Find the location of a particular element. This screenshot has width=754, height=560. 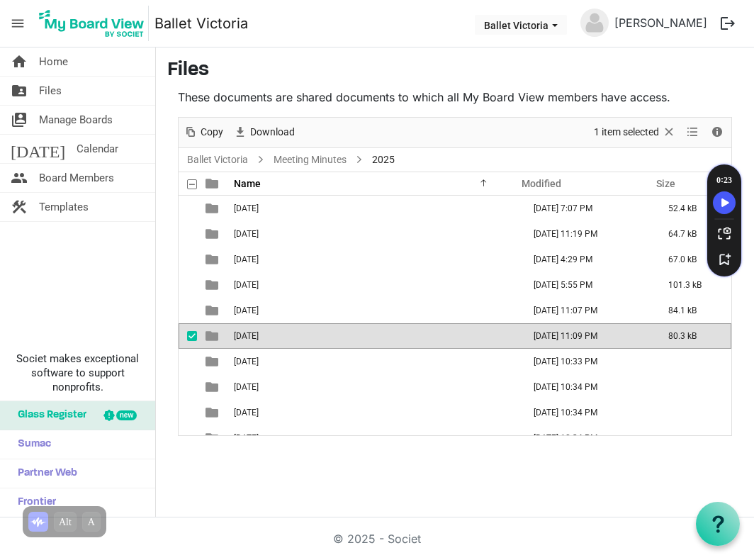

span: folder_shared is located at coordinates (19, 91).